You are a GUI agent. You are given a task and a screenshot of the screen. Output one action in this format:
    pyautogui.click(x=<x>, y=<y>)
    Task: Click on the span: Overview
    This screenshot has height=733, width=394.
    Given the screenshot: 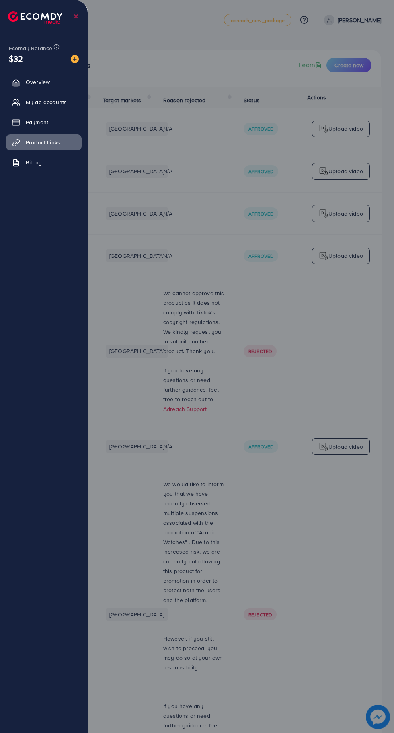 What is the action you would take?
    pyautogui.click(x=38, y=82)
    